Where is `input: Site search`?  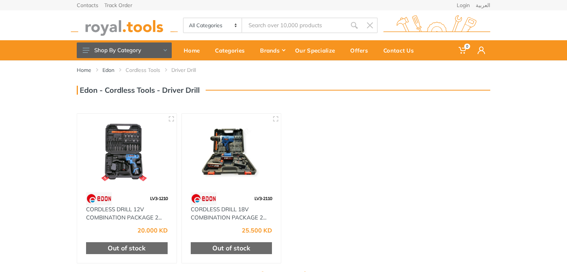 input: Site search is located at coordinates (294, 25).